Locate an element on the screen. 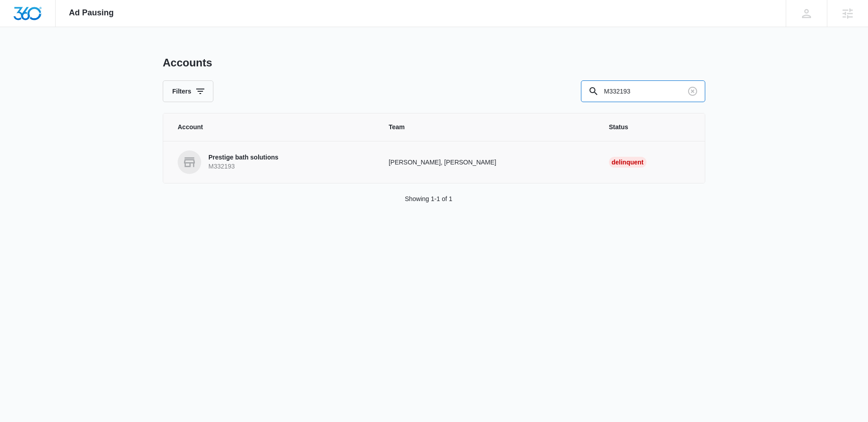  span: Ad Pausing is located at coordinates (92, 13).